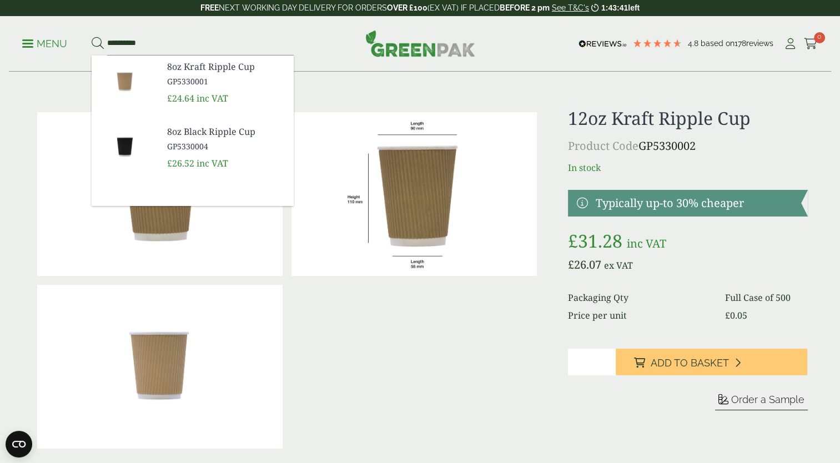 Image resolution: width=840 pixels, height=463 pixels. What do you see at coordinates (602, 44) in the screenshot?
I see `img: REVIEWS.io` at bounding box center [602, 44].